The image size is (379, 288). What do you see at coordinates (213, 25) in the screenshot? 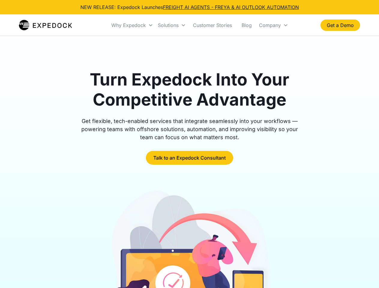
I see `a: Customer Stories` at bounding box center [213, 25].